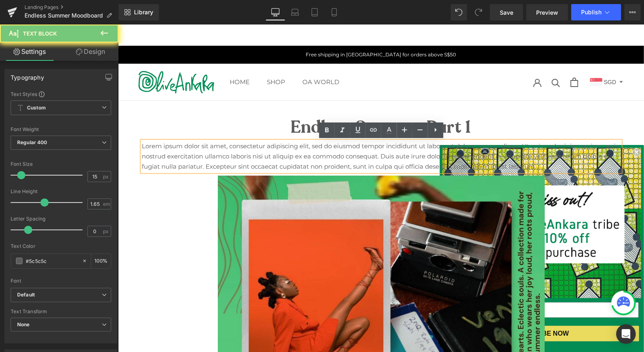  Describe the element at coordinates (27, 75) in the screenshot. I see `div: Typography` at that location.